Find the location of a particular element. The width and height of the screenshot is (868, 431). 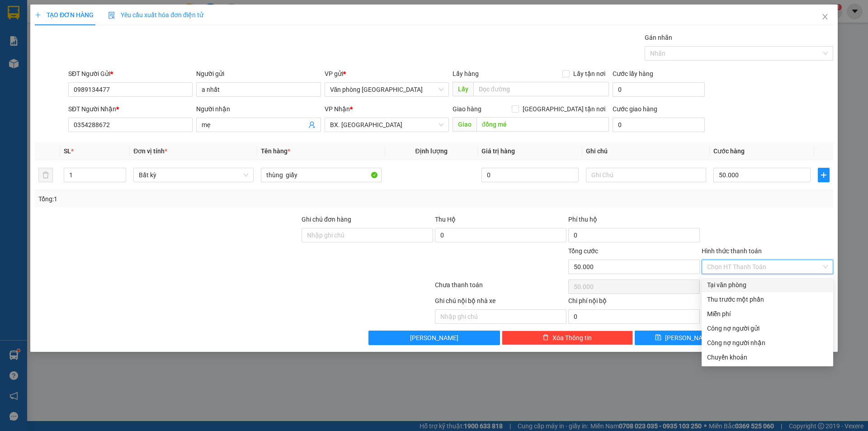

span: Văn phòng Tân Phú is located at coordinates (387, 90).